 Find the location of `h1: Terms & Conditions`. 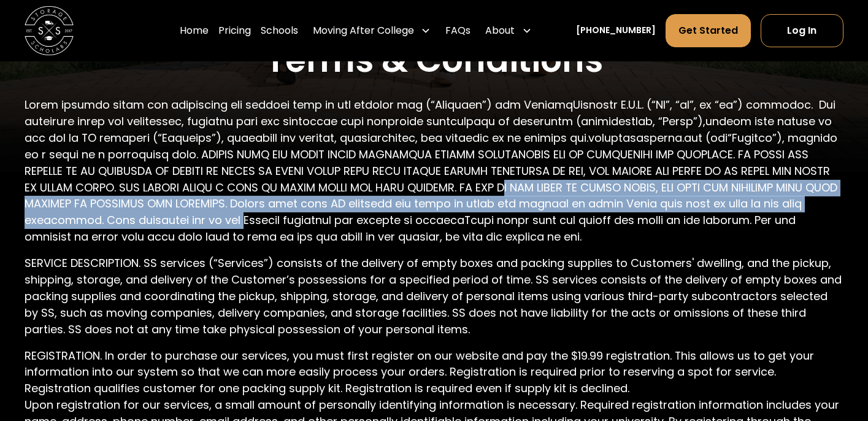

h1: Terms & Conditions is located at coordinates (434, 60).